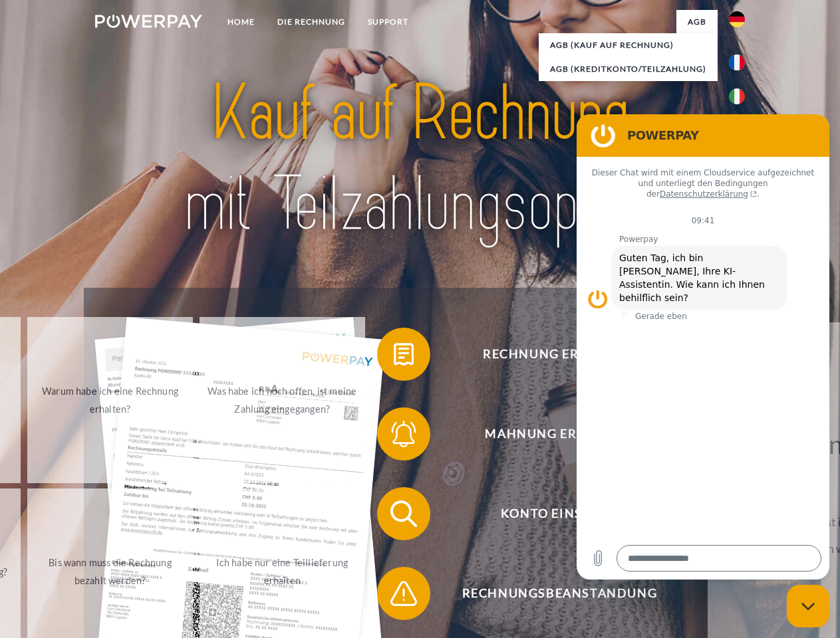  What do you see at coordinates (149, 22) in the screenshot?
I see `img: logo-powerpay-white.svg` at bounding box center [149, 22].